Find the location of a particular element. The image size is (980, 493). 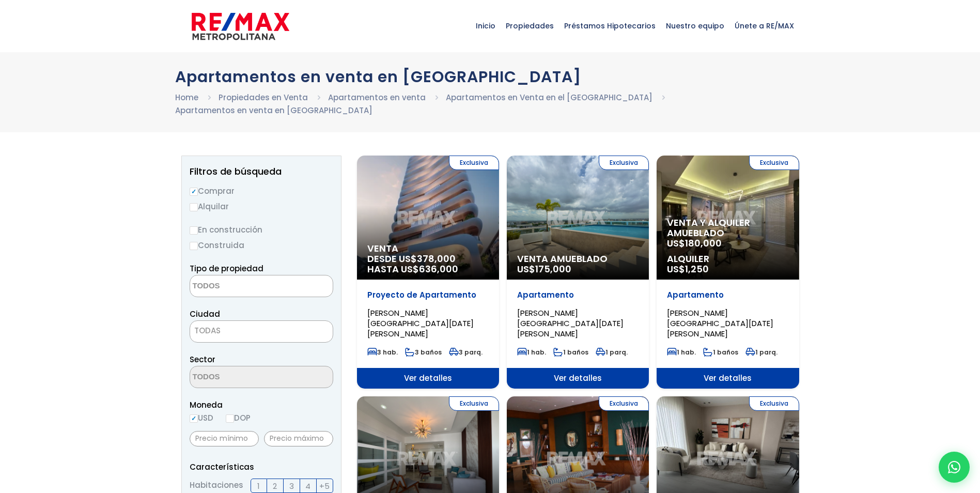

span: Moneda is located at coordinates (261, 404).